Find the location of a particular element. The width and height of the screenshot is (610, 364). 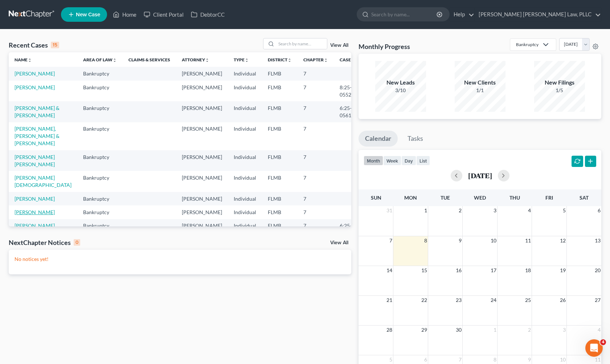

span: Sat is located at coordinates (584, 198).